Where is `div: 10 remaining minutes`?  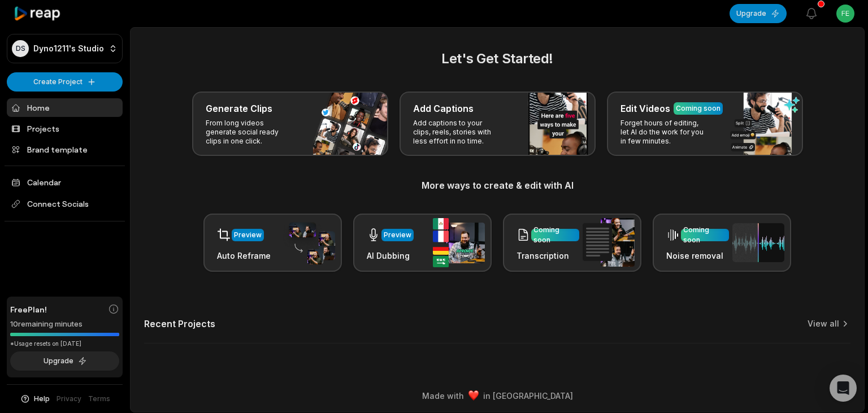
div: 10 remaining minutes is located at coordinates (64, 324).